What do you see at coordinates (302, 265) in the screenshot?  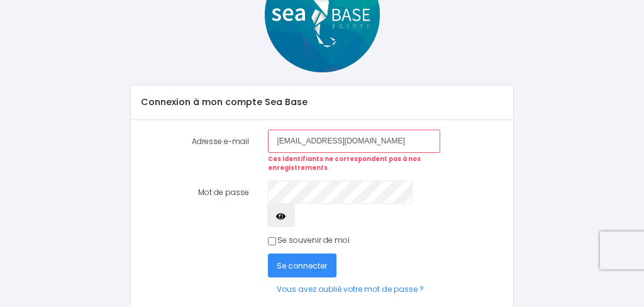 I see `span: Se connecter` at bounding box center [302, 265].